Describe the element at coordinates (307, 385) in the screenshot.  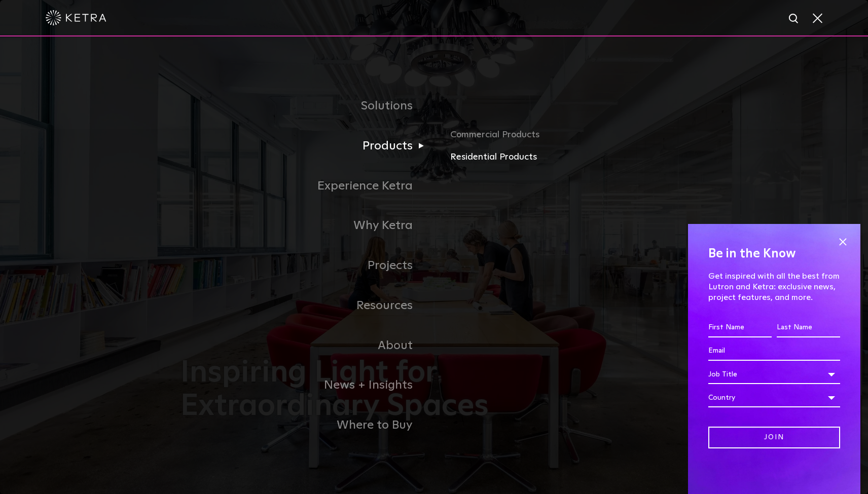
I see `a: News + Insights` at that location.